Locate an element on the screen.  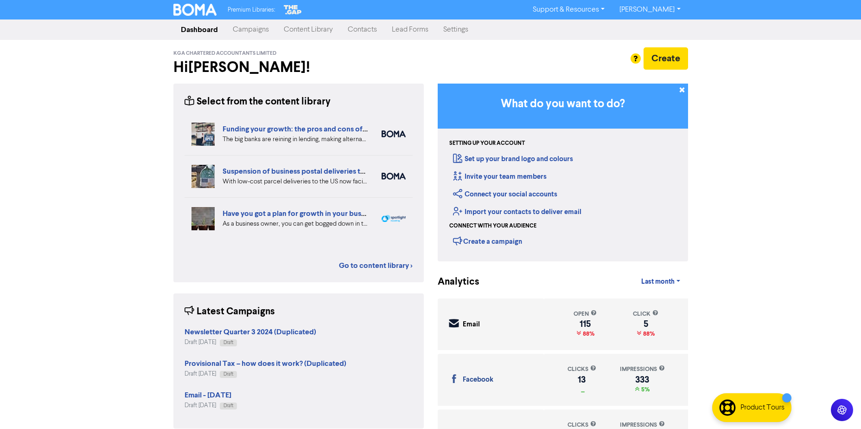
div: clicks is located at coordinates (582, 369).